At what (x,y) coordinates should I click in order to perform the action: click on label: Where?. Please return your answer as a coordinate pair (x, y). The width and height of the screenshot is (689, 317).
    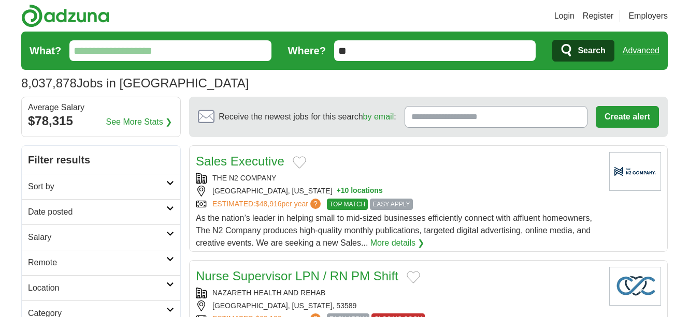
    Looking at the image, I should click on (307, 51).